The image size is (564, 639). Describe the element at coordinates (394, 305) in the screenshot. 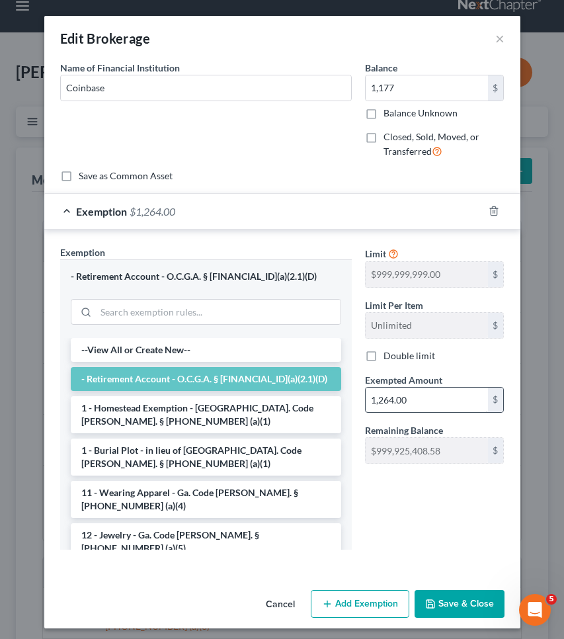

I see `label: Limit Per Item` at that location.